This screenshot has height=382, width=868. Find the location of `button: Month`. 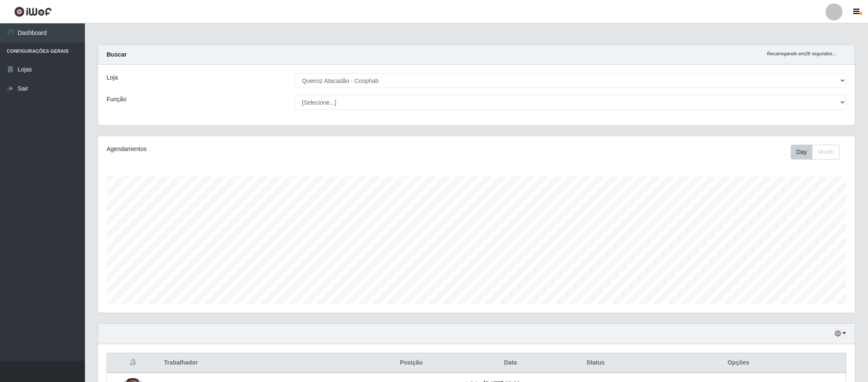

button: Month is located at coordinates (826, 152).